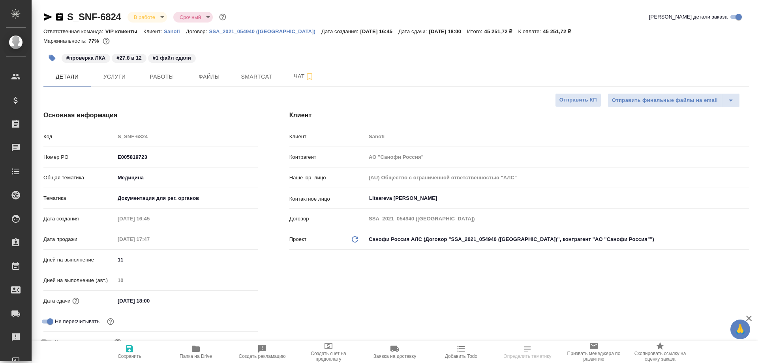 Image resolution: width=758 pixels, height=363 pixels. What do you see at coordinates (115, 77) in the screenshot?
I see `span: Услуги` at bounding box center [115, 77].